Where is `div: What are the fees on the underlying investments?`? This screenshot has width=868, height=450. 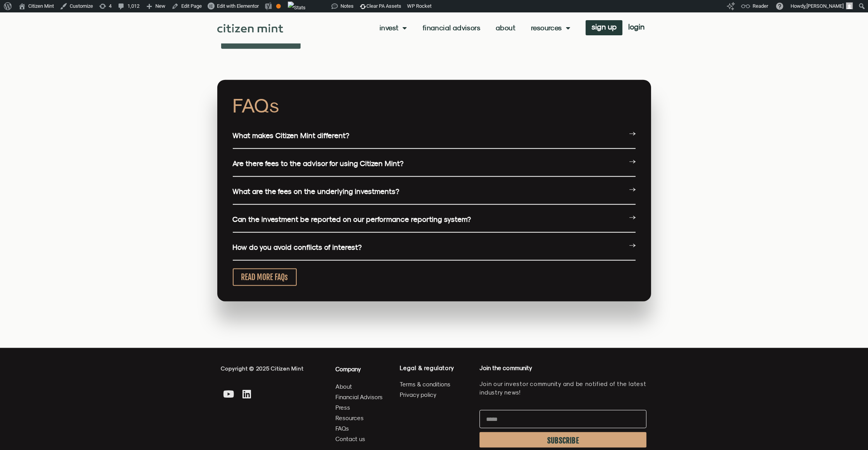 div: What are the fees on the underlying investments? is located at coordinates (434, 191).